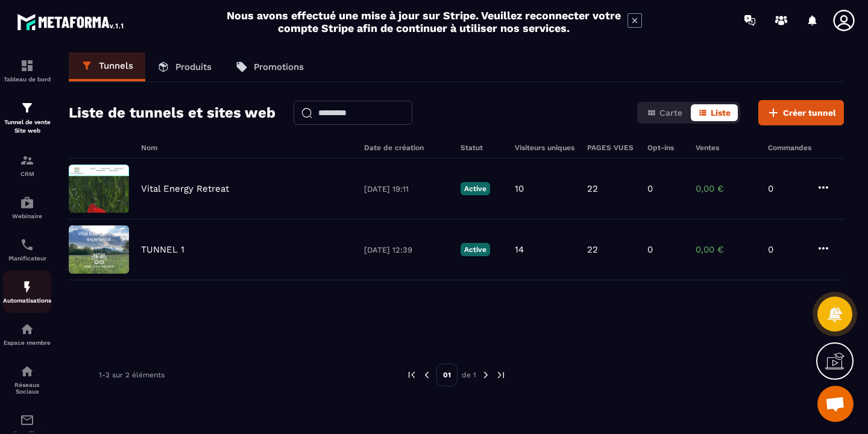  What do you see at coordinates (71, 22) in the screenshot?
I see `img: logo` at bounding box center [71, 22].